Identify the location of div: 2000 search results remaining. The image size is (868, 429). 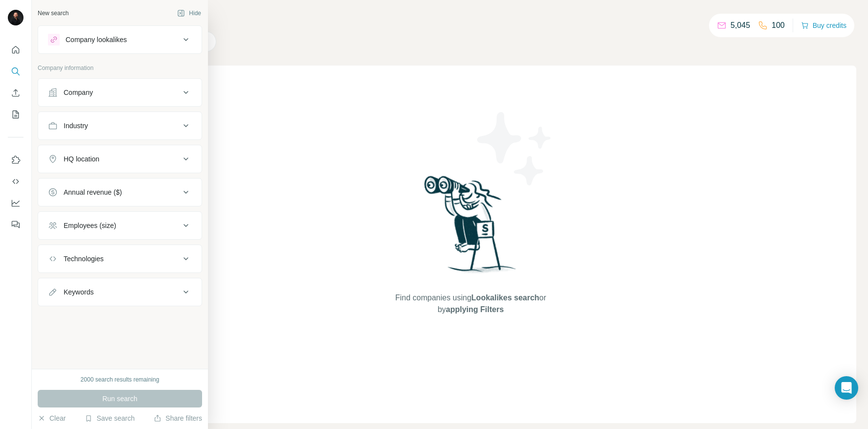
(120, 379).